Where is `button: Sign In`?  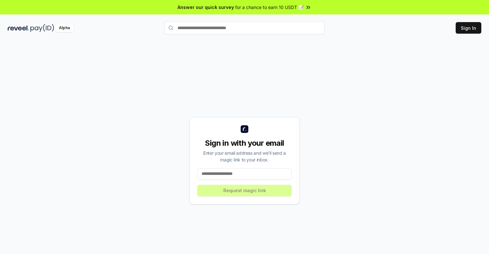 button: Sign In is located at coordinates (468, 28).